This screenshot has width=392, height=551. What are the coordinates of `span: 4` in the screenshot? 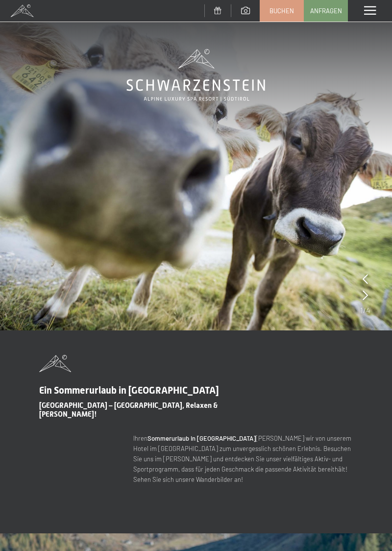 It's located at (368, 310).